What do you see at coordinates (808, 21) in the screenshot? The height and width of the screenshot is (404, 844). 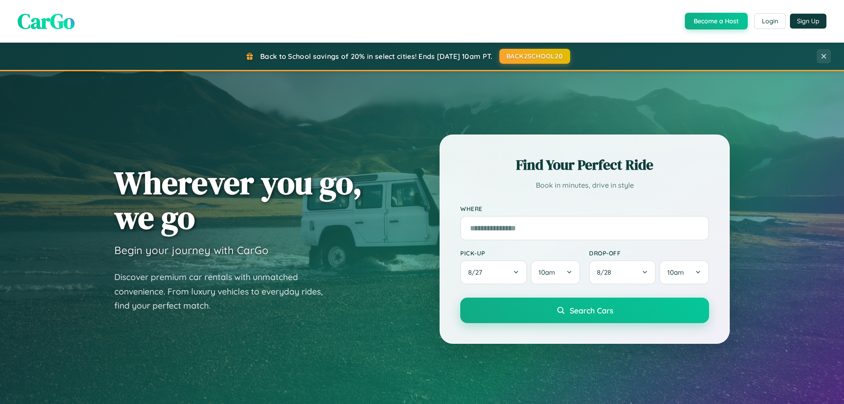 I see `button: Sign Up` at bounding box center [808, 21].